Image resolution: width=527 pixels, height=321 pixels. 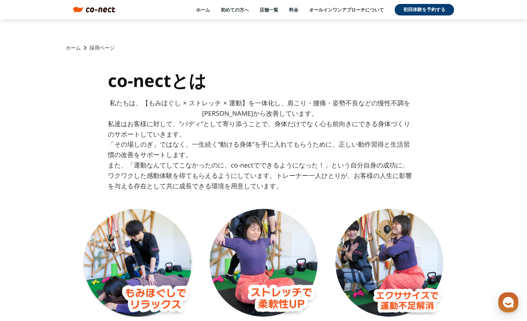 What do you see at coordinates (102, 48) in the screenshot?
I see `p: 採用ページ` at bounding box center [102, 48].